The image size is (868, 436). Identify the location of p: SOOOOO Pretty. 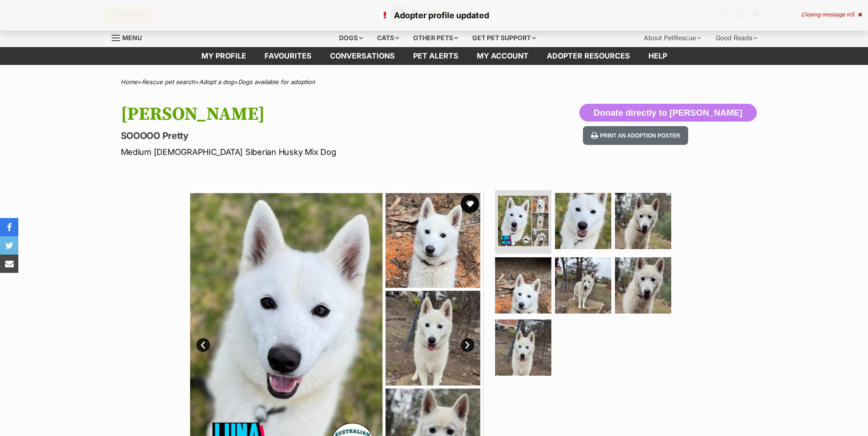
(315, 136).